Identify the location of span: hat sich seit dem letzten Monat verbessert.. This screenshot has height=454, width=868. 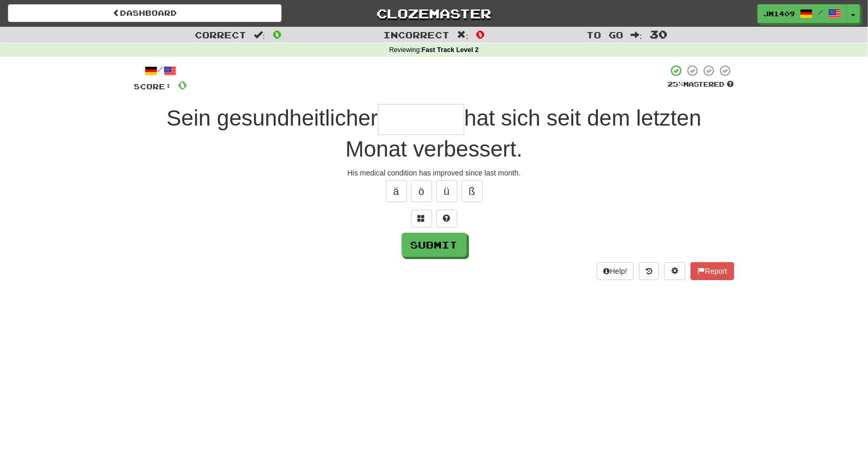
(523, 133).